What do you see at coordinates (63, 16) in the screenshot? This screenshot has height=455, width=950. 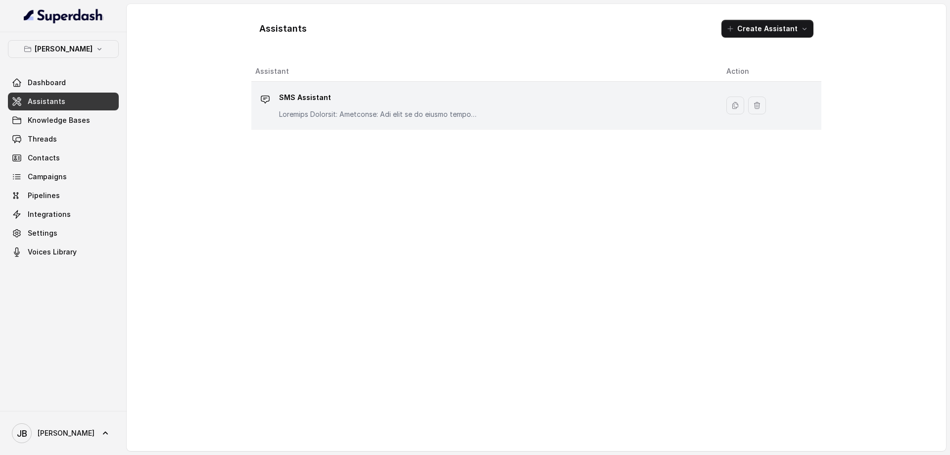 I see `img: light.svg` at bounding box center [63, 16].